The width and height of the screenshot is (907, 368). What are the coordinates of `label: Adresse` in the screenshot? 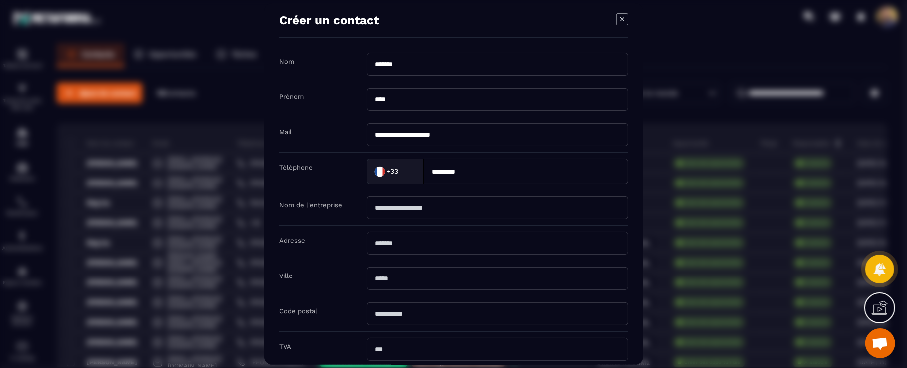 It's located at (292, 241).